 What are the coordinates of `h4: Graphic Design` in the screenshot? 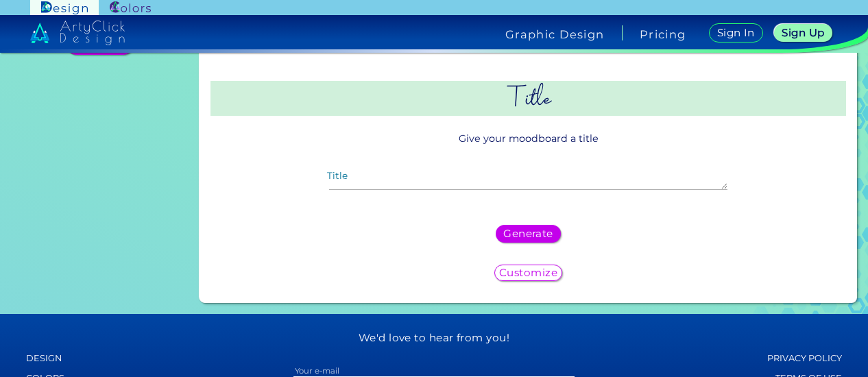 It's located at (555, 34).